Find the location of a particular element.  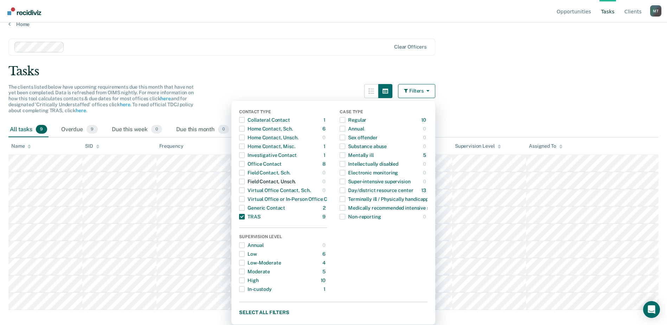

div: Home Contact, Unsch. is located at coordinates (269, 138).